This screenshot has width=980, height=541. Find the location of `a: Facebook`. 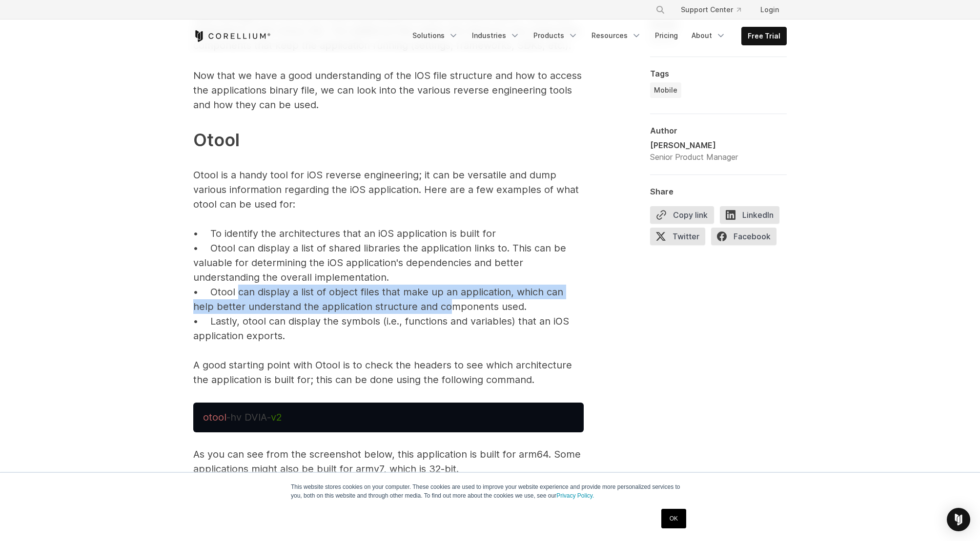

a: Facebook is located at coordinates (746, 238).